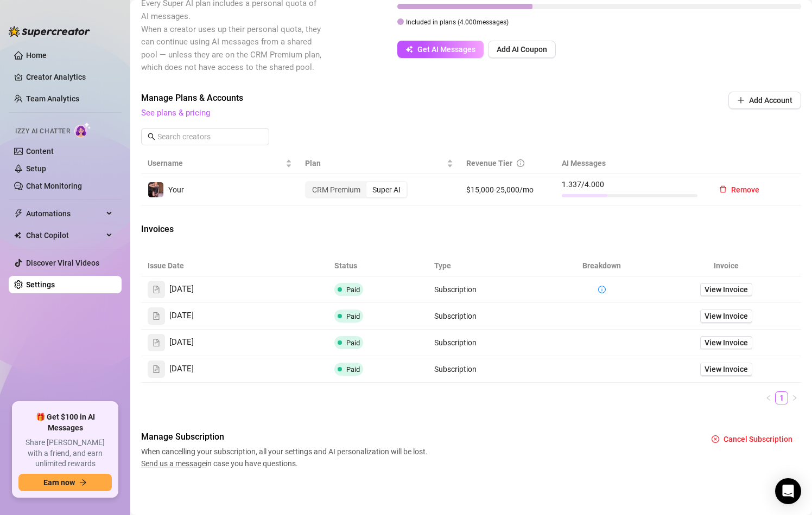 This screenshot has width=812, height=515. I want to click on span: left, so click(769, 398).